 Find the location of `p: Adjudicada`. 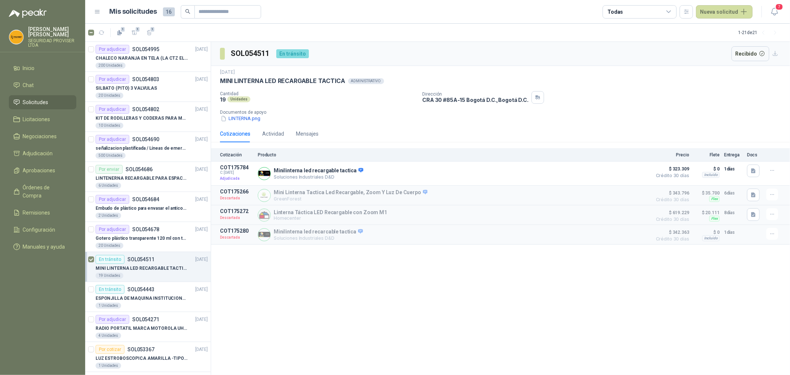

p: Adjudicada is located at coordinates (237, 179).